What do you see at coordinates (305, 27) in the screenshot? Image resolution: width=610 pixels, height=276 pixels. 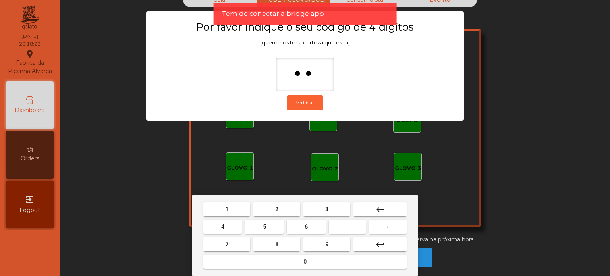 I see `h3: Por favor indique o seu código de 4 digítos` at bounding box center [305, 27].